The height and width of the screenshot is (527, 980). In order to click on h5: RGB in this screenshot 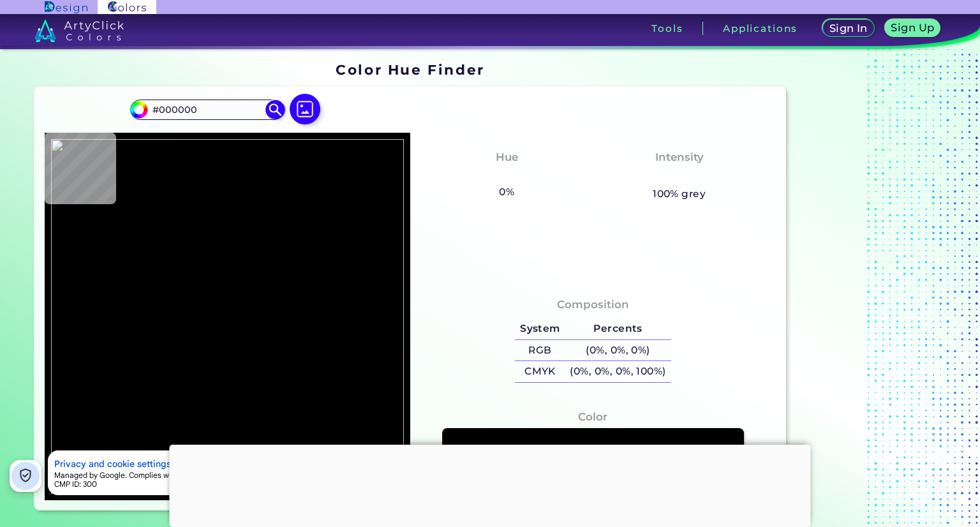, I will do `click(540, 350)`.